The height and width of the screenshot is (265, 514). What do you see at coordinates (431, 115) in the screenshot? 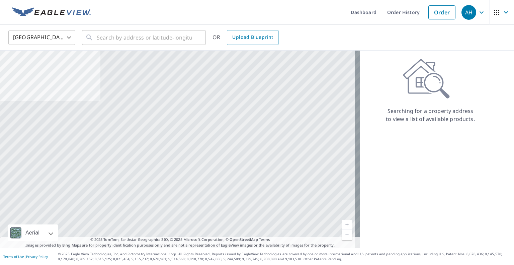
I see `p: Searching for a property address to view a list of available products.` at bounding box center [431, 115].